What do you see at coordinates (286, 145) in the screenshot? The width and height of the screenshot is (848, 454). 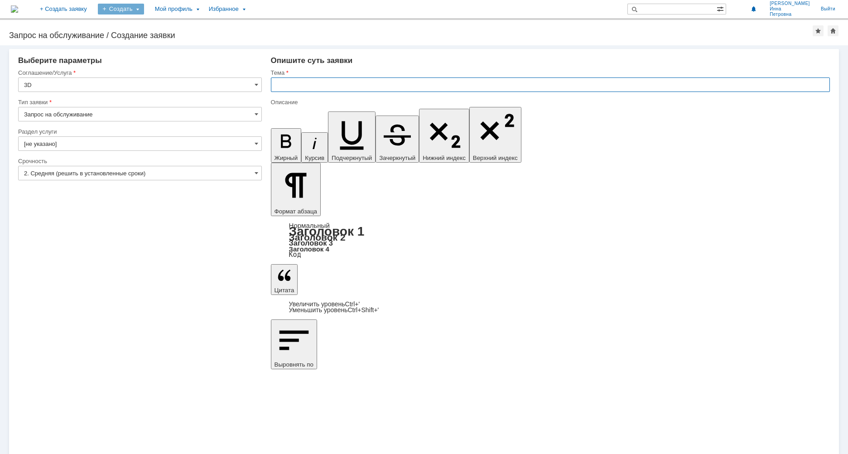 I see `button: Жирный` at bounding box center [286, 145].